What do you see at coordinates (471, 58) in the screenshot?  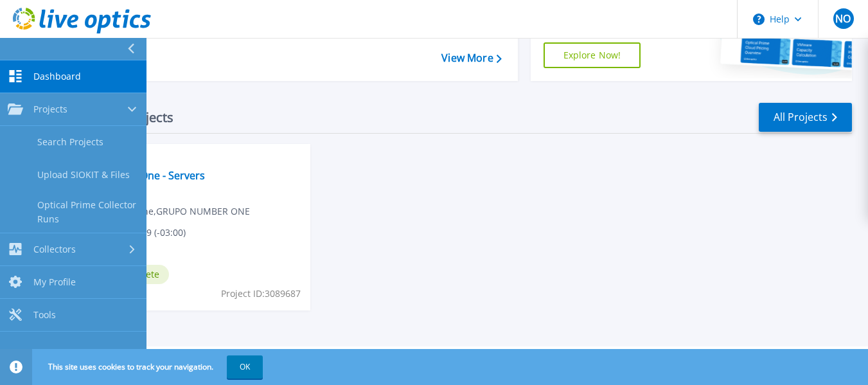 I see `a: View More` at bounding box center [471, 58].